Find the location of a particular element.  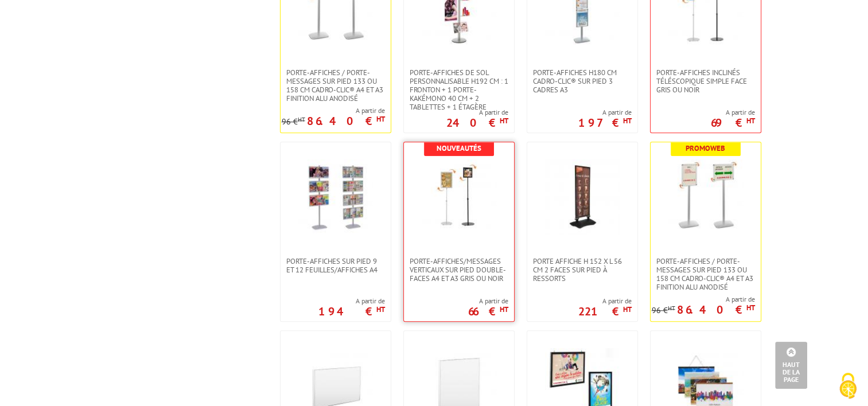

span: Porte-affiches inclinés téléscopique simple face gris ou noir is located at coordinates (705, 81).